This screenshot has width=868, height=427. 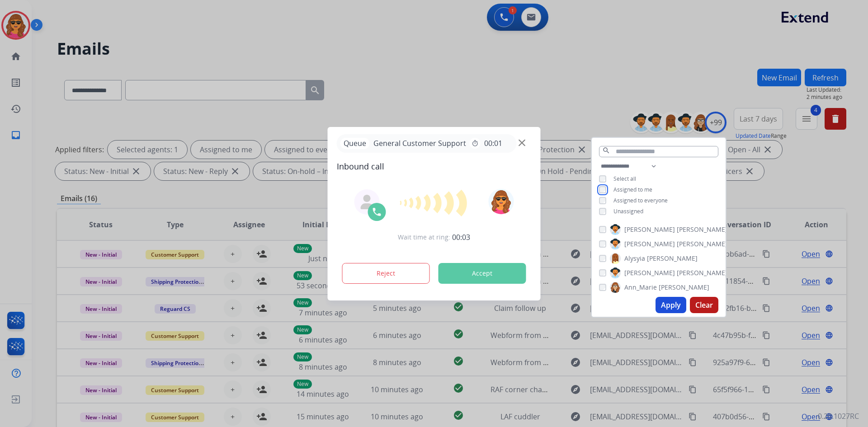 I want to click on span: Ann_Marie, so click(x=641, y=287).